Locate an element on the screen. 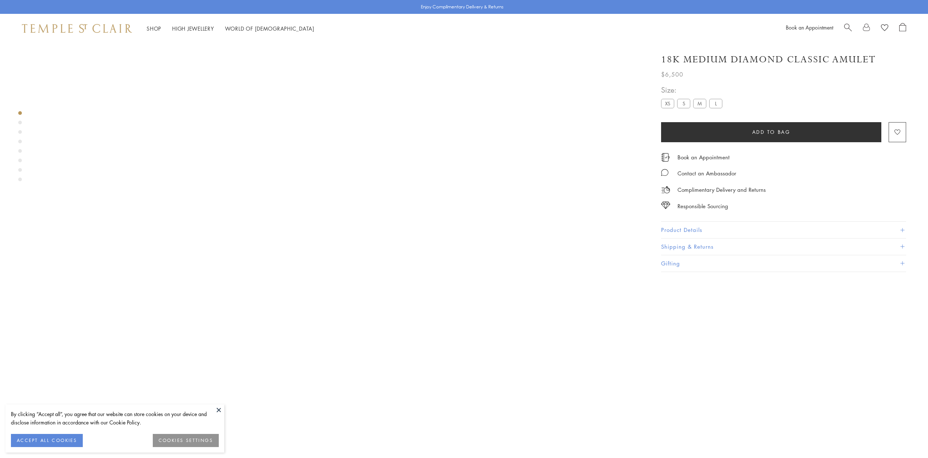  img: Temple St. Clair is located at coordinates (77, 28).